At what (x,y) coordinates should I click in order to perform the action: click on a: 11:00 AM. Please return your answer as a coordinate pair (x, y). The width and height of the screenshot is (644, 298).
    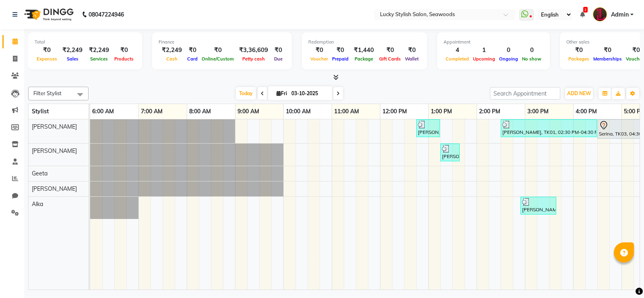
    Looking at the image, I should click on (346, 111).